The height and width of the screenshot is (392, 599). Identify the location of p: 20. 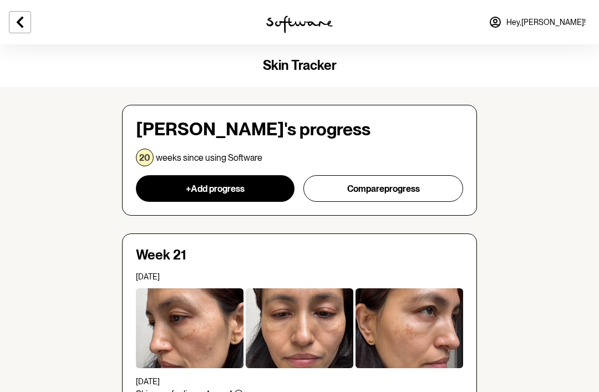
(145, 158).